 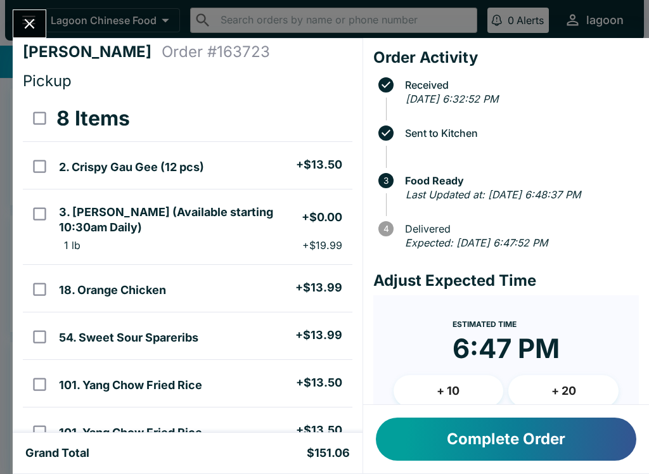 What do you see at coordinates (506, 348) in the screenshot?
I see `time: 6:47 PM` at bounding box center [506, 348].